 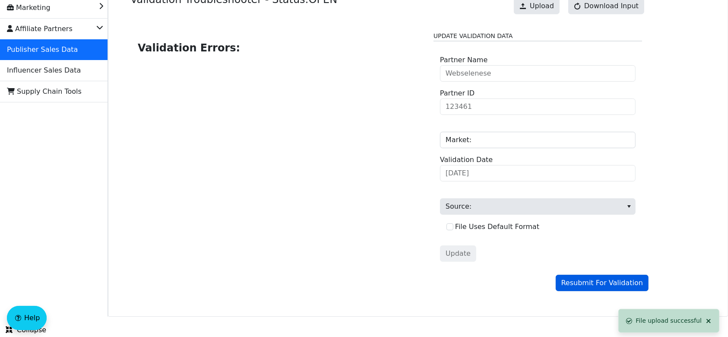 I want to click on button: Help floatingactionbutton, so click(x=27, y=318).